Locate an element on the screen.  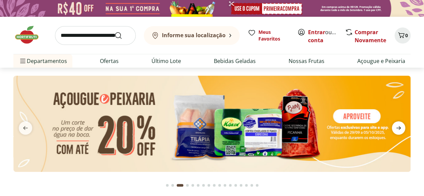
button: next is located at coordinates (399, 128).